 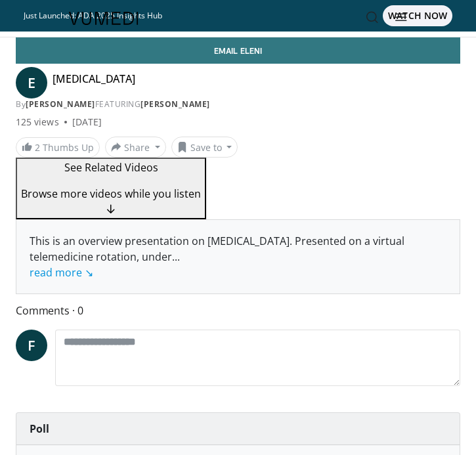 I want to click on span: F, so click(x=32, y=346).